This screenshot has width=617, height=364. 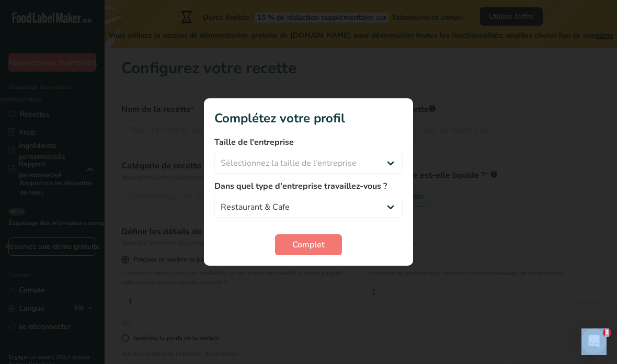 I want to click on font: Complétez votre profil, so click(x=279, y=118).